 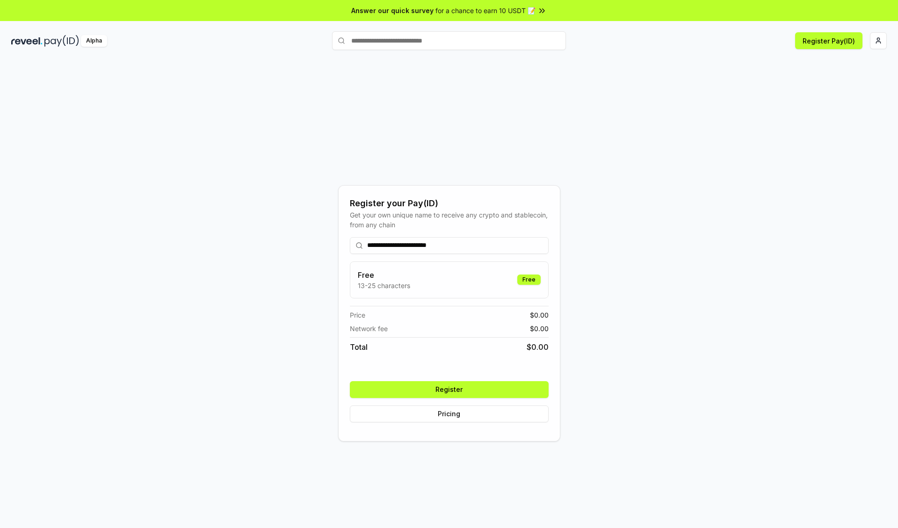 I want to click on div: Free, so click(x=529, y=280).